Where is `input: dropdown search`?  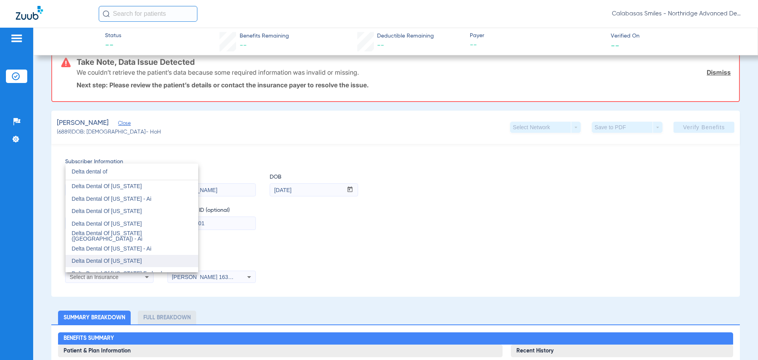
input: dropdown search is located at coordinates (132, 171).